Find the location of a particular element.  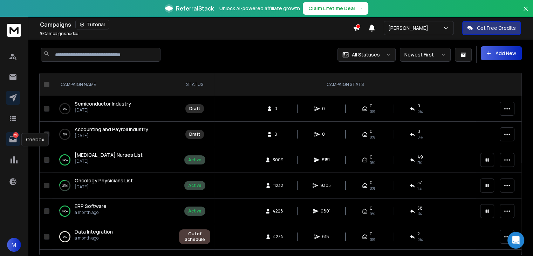

span: 4274 is located at coordinates (278, 237).